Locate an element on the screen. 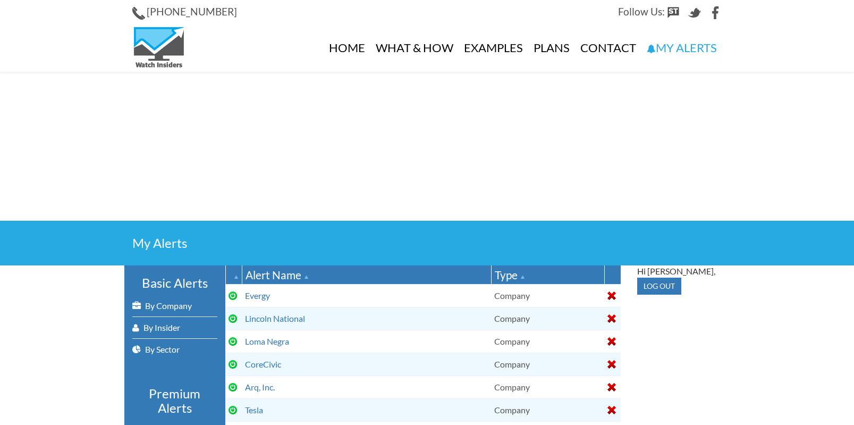  div: Type is located at coordinates (548, 274).